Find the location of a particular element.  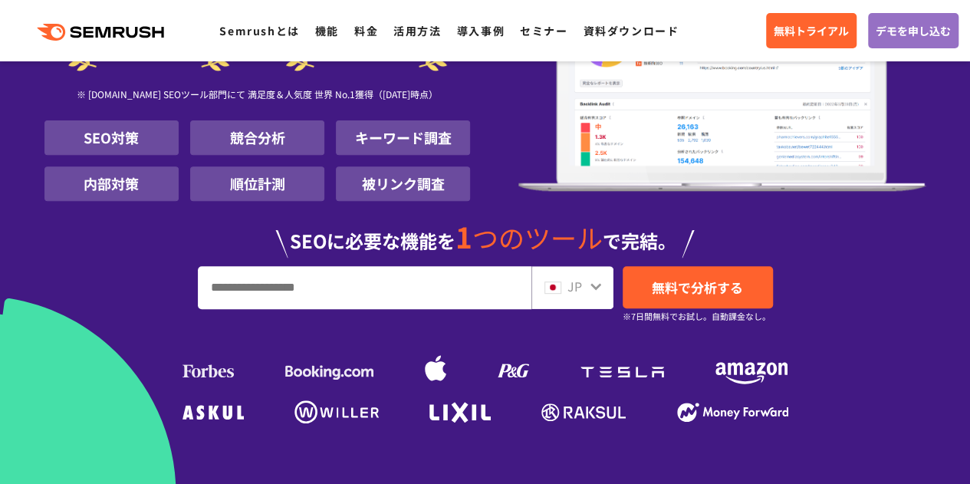

a: 導入事例 is located at coordinates (481, 31).